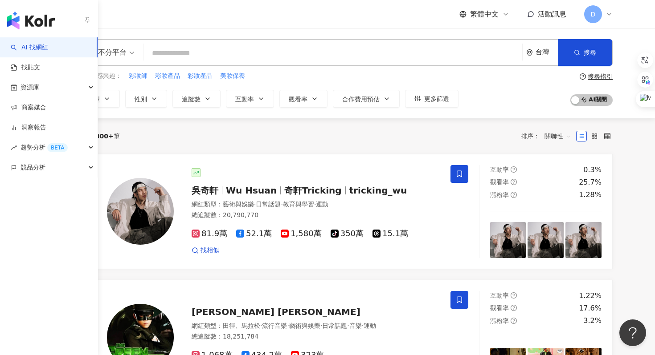  What do you see at coordinates (590, 183) in the screenshot?
I see `div: 25.7%` at bounding box center [590, 183].